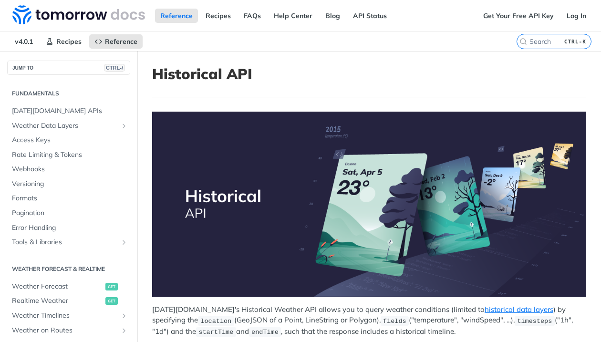  What do you see at coordinates (70, 184) in the screenshot?
I see `span: Versioning` at bounding box center [70, 184].